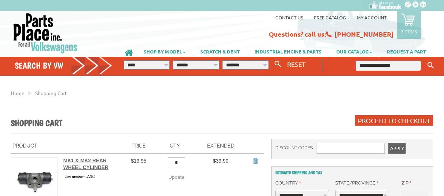 The height and width of the screenshot is (196, 444). I want to click on button: Proceed to Checkout, so click(394, 120).